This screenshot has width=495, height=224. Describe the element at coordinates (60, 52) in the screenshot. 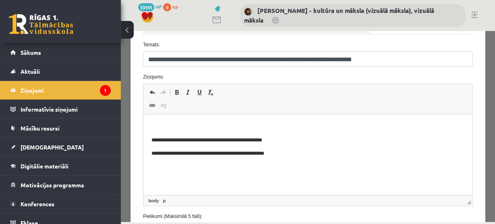

I see `a: Sākums` at that location.